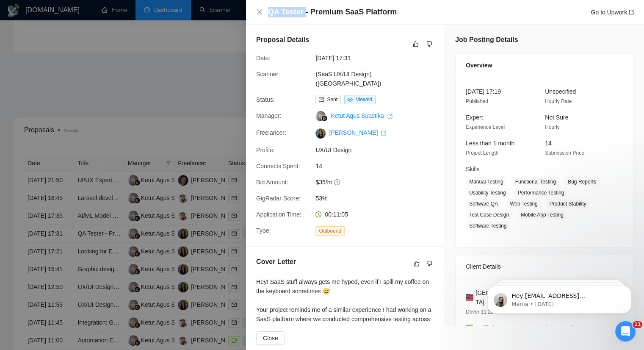 The image size is (644, 350). Describe the element at coordinates (265, 150) in the screenshot. I see `span: Profile:` at that location.